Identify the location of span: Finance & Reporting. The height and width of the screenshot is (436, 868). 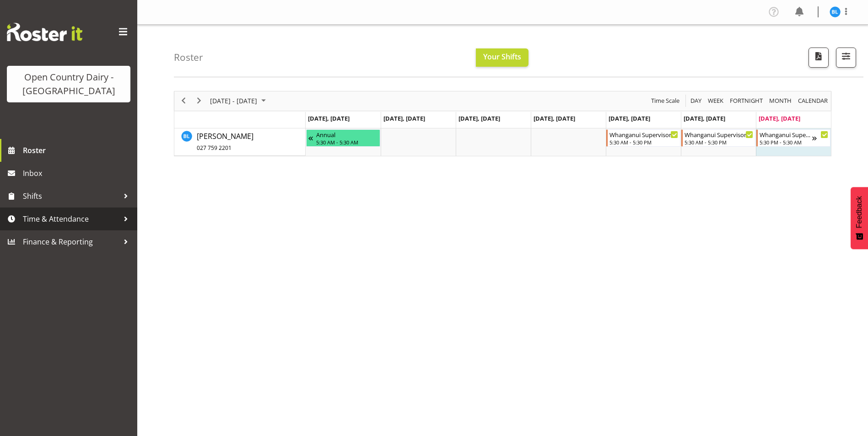
(71, 242).